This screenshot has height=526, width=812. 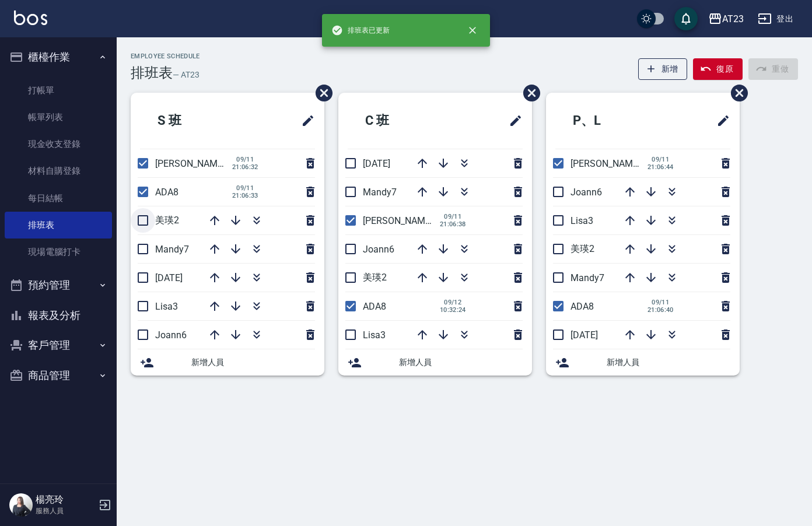 What do you see at coordinates (59, 252) in the screenshot?
I see `a: 現場電腦打卡` at bounding box center [59, 252].